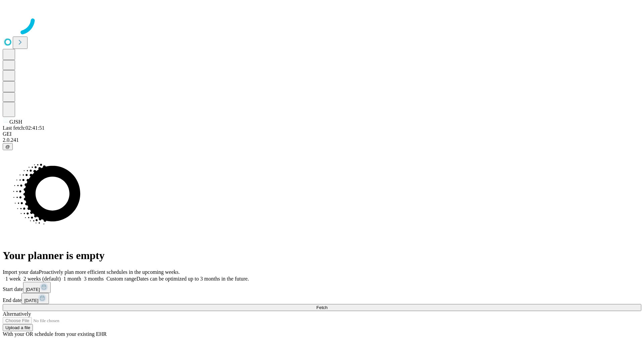 The image size is (644, 362). I want to click on div: 2.0.241, so click(322, 140).